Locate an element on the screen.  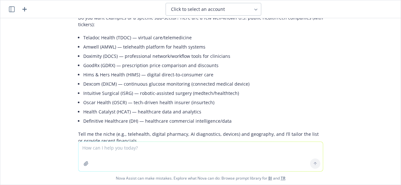
li: Intuitive Surgical (ISRG) — robotic-assisted surgery (medtech/healthtech) is located at coordinates (203, 93).